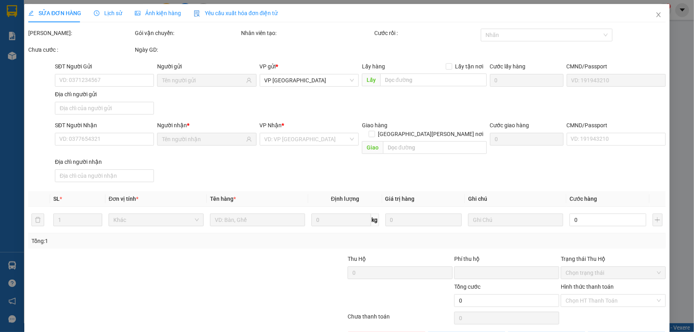 The width and height of the screenshot is (694, 332). What do you see at coordinates (38, 220) in the screenshot?
I see `button: delete` at bounding box center [38, 220].